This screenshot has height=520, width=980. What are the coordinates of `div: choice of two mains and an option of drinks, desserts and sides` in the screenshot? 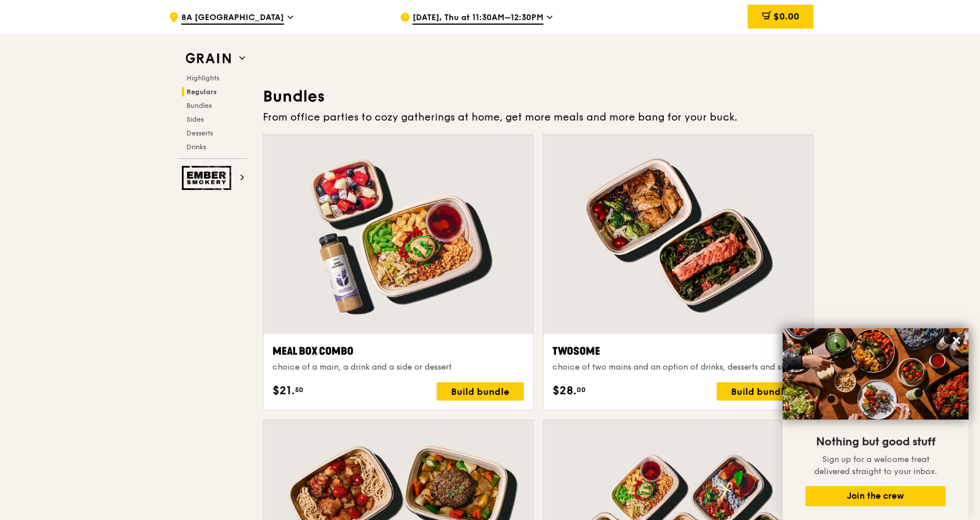 It's located at (678, 368).